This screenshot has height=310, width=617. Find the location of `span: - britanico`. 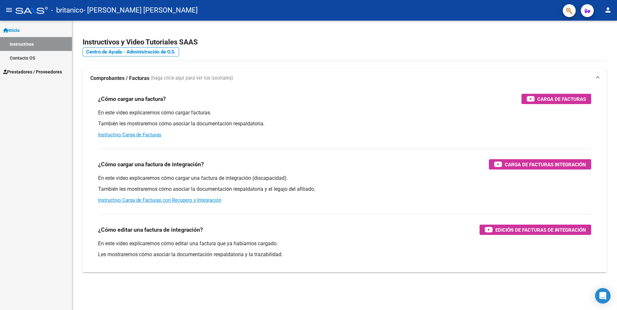

span: - britanico is located at coordinates (67, 10).